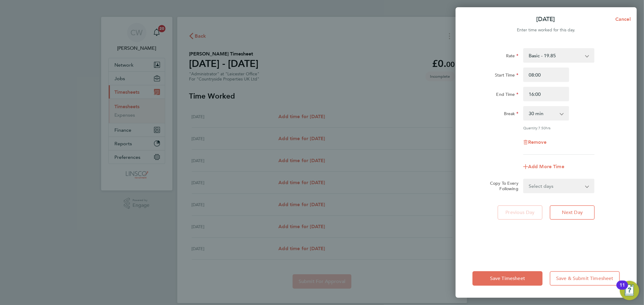 This screenshot has height=305, width=644. I want to click on label: Rate, so click(512, 56).